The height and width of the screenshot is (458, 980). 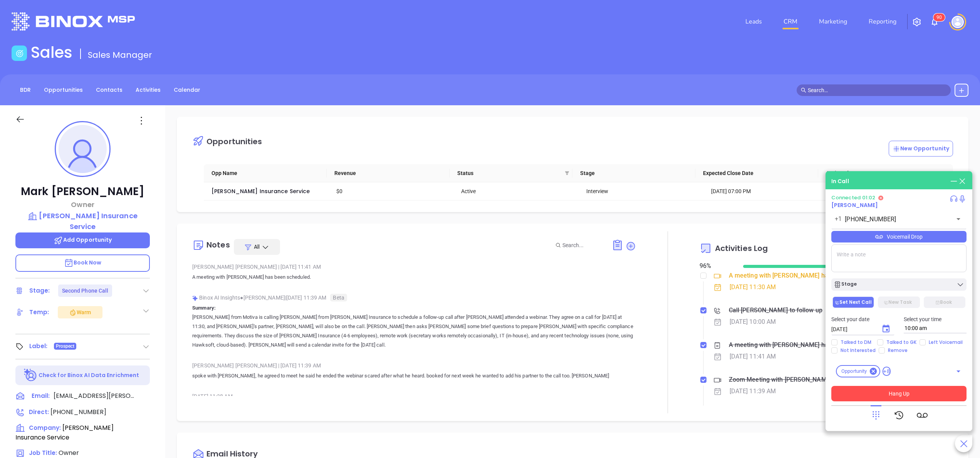 What do you see at coordinates (257, 247) in the screenshot?
I see `span: All` at bounding box center [257, 247].